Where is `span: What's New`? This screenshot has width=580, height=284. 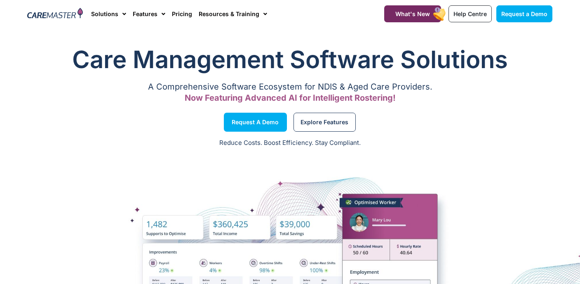
span: What's New is located at coordinates (413, 14).